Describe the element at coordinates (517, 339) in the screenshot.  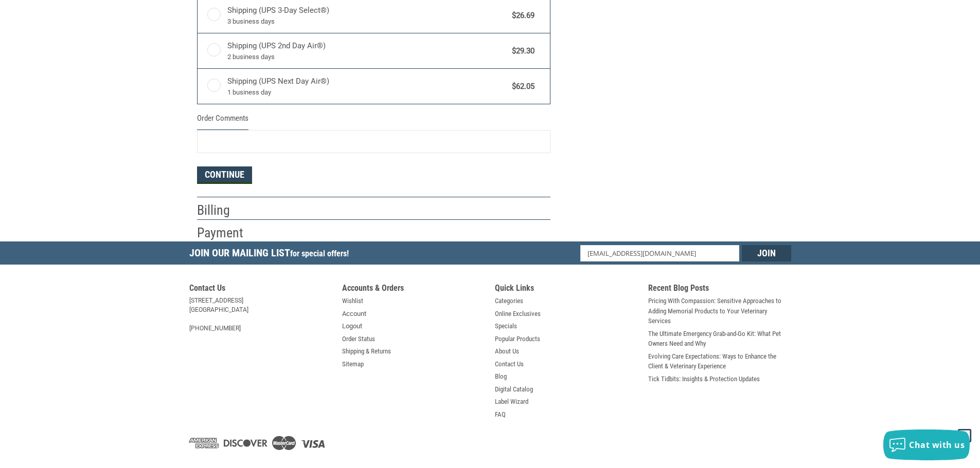
I see `a: Popular Products` at that location.